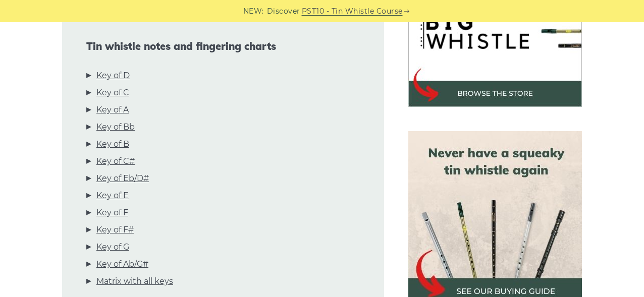  Describe the element at coordinates (113, 93) in the screenshot. I see `a: Key of C` at that location.